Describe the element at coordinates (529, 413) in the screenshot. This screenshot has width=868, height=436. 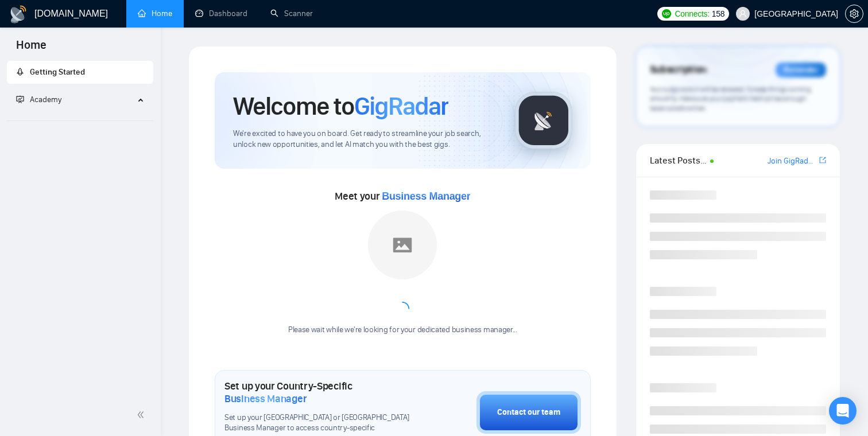
I see `div: Contact our team` at that location.